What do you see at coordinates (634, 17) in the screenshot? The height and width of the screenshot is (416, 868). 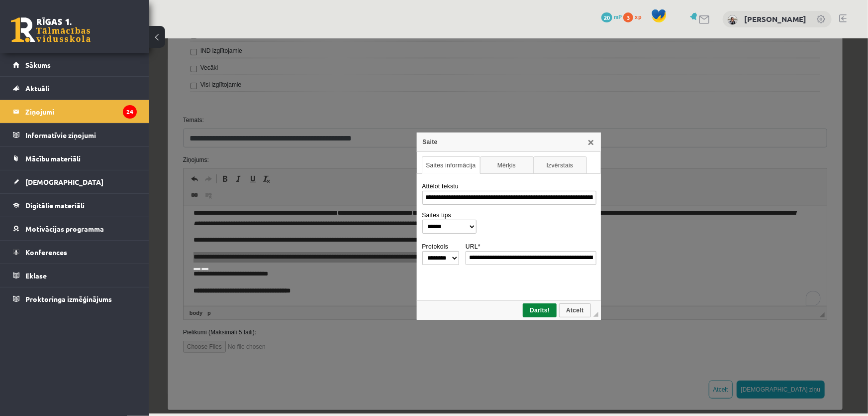 I see `a: 3 xp` at bounding box center [634, 17].